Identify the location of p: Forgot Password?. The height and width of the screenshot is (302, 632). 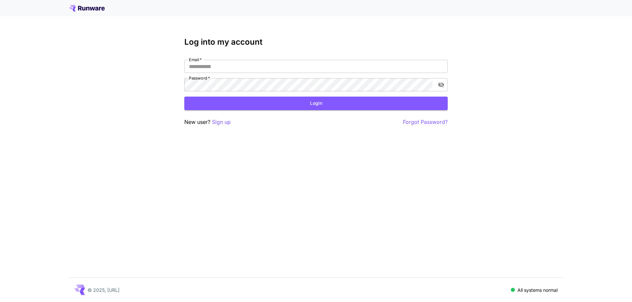
(425, 122).